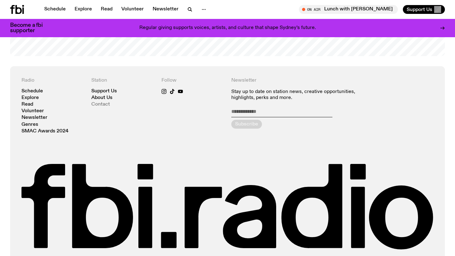 This screenshot has width=455, height=256. I want to click on h3: Become a fbi supporter, so click(30, 28).